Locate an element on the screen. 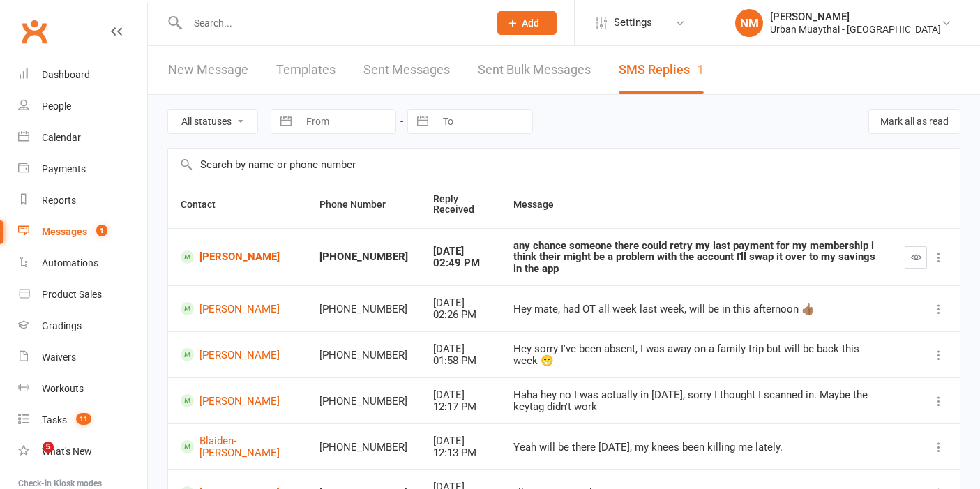 Image resolution: width=980 pixels, height=489 pixels. div: Hey mate, had OT all week last week, will be in this afternoon 👍🏽 is located at coordinates (696, 309).